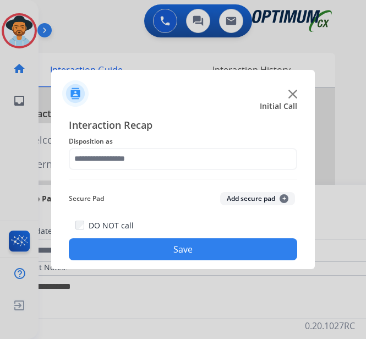  Describe the element at coordinates (183, 126) in the screenshot. I see `span: Interaction Recap` at that location.